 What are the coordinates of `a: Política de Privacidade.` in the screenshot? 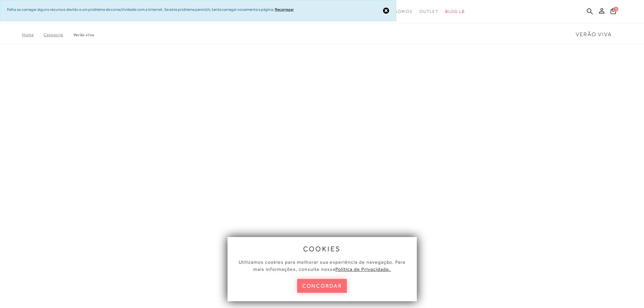 It's located at (363, 269).